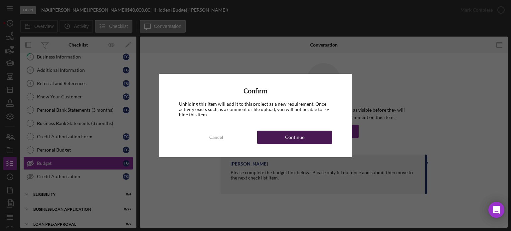 Image resolution: width=511 pixels, height=231 pixels. I want to click on h4: Confirm, so click(255, 91).